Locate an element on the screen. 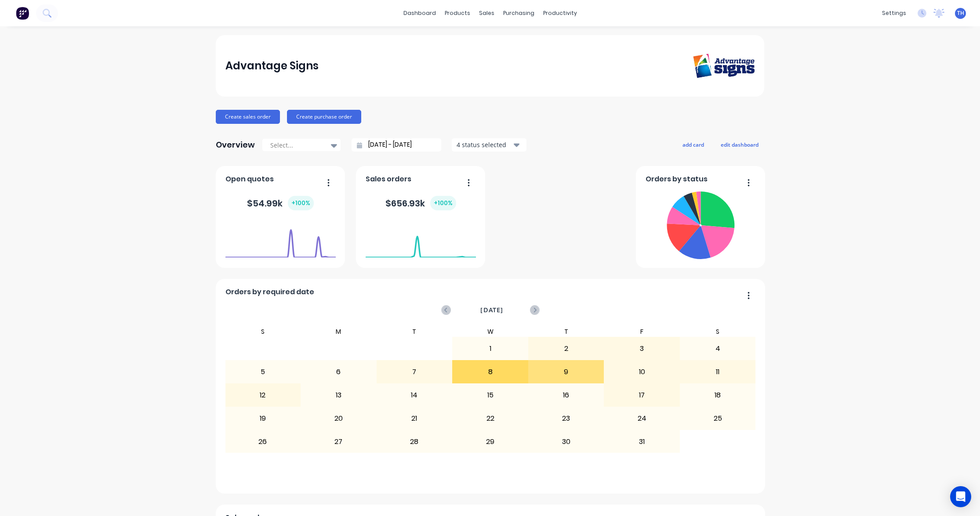 This screenshot has width=980, height=516. div: 17 is located at coordinates (642, 395).